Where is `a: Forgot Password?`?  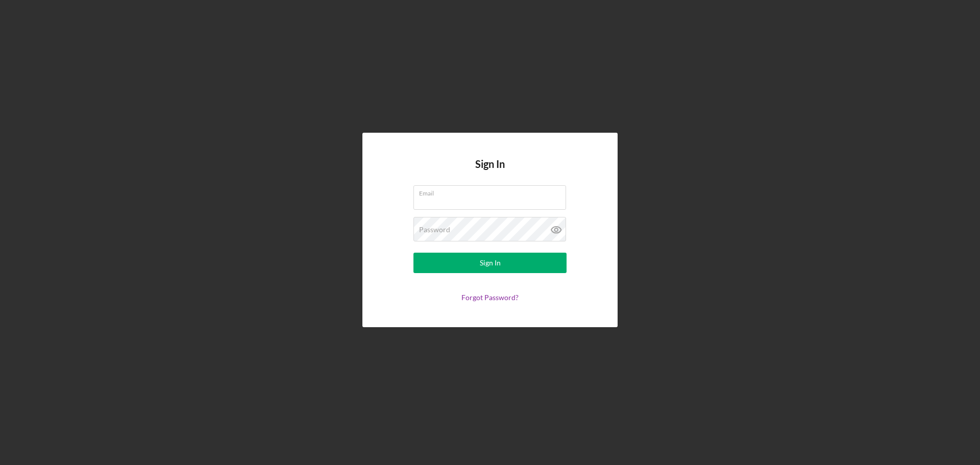
a: Forgot Password? is located at coordinates (490, 297).